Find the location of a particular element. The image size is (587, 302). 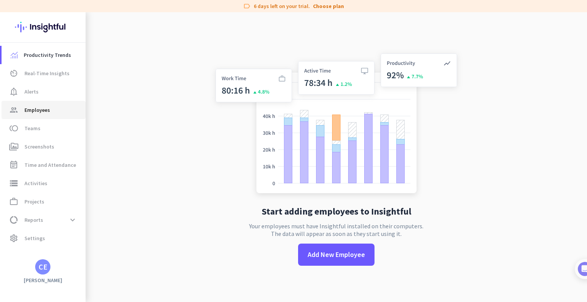

i: data_usage is located at coordinates (14, 220).